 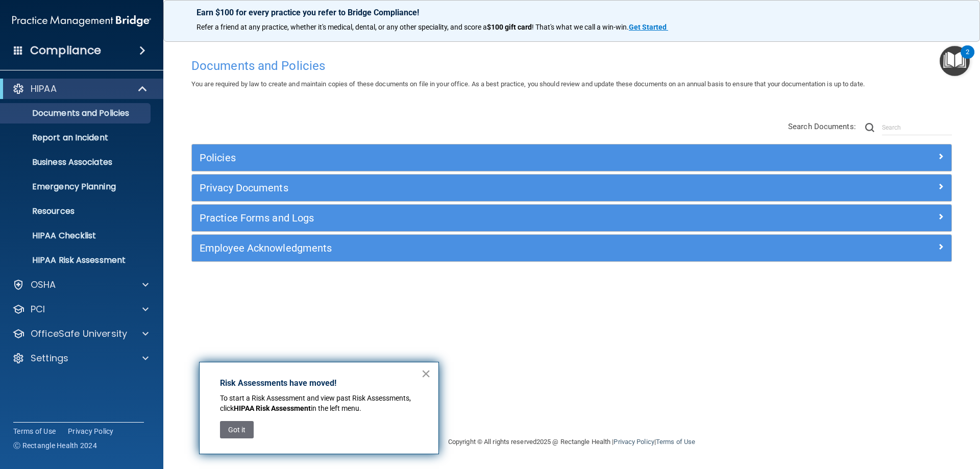 I want to click on p: HIPAA Risk Assessment, so click(x=76, y=260).